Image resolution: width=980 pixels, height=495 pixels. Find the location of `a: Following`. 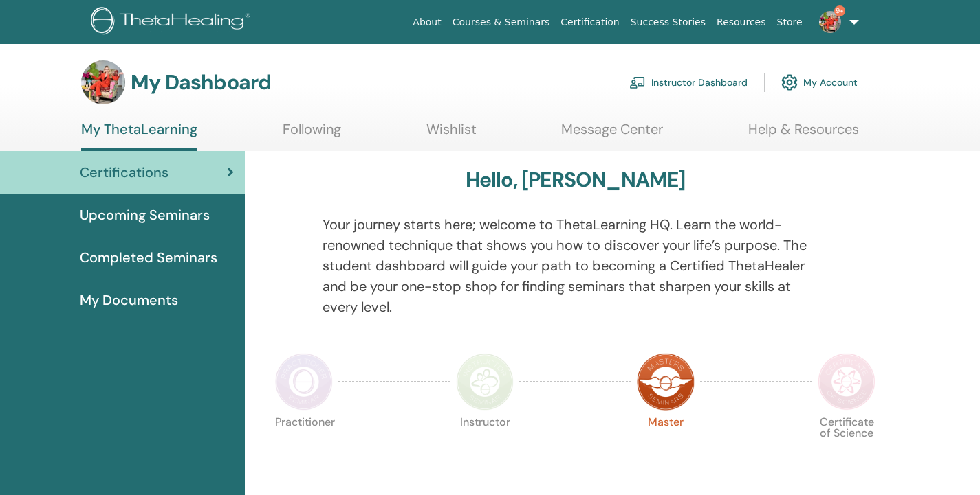

a: Following is located at coordinates (311, 134).